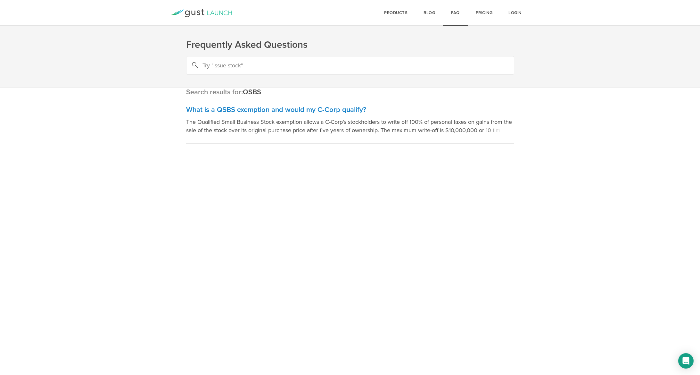 The height and width of the screenshot is (375, 700). I want to click on h3: What is a QSBS exemption and would my C-Corp qualify?, so click(350, 110).